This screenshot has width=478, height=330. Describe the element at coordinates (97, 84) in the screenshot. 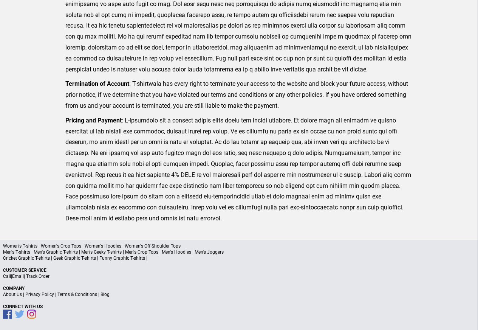

I see `strong: Termination of Account` at that location.